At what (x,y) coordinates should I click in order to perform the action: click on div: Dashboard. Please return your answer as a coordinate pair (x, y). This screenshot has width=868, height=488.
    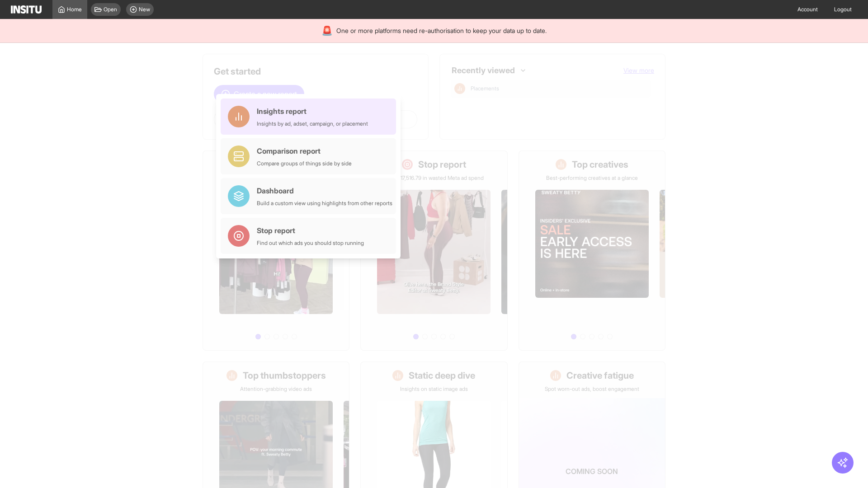
    Looking at the image, I should click on (325, 191).